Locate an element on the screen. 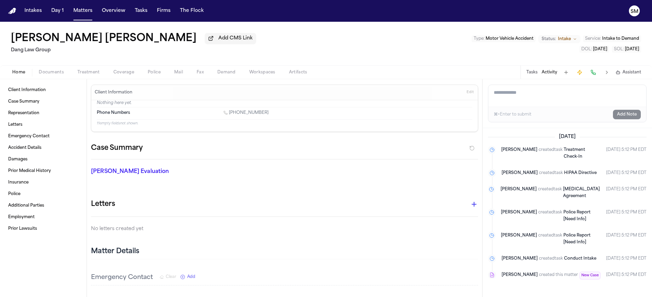  a: Home is located at coordinates (12, 11).